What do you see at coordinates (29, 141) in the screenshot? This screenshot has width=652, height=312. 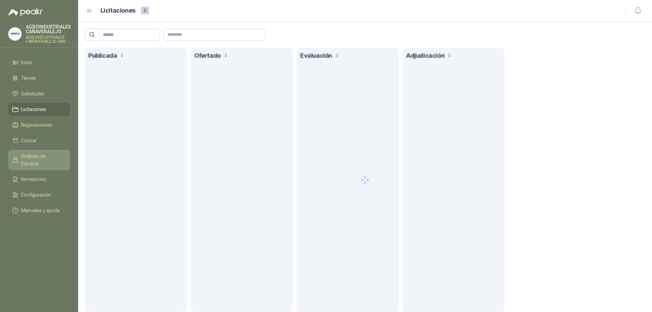 I see `span: Cotizar` at bounding box center [29, 141].